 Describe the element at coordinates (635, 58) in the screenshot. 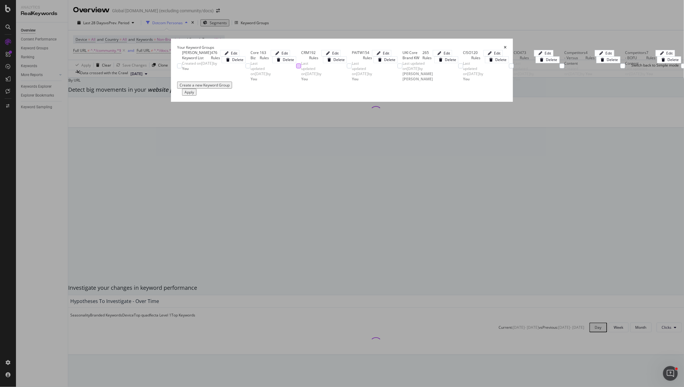

I see `div: Competitors - BOFU Content` at that location.